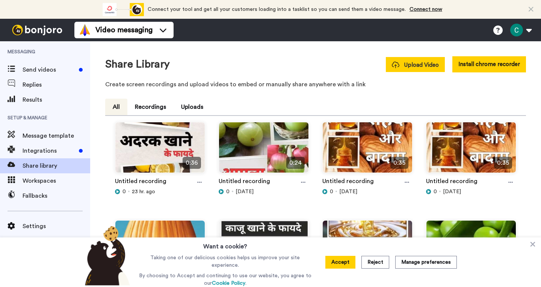 The width and height of the screenshot is (541, 287). What do you see at coordinates (340, 263) in the screenshot?
I see `button: Accept` at bounding box center [340, 263].